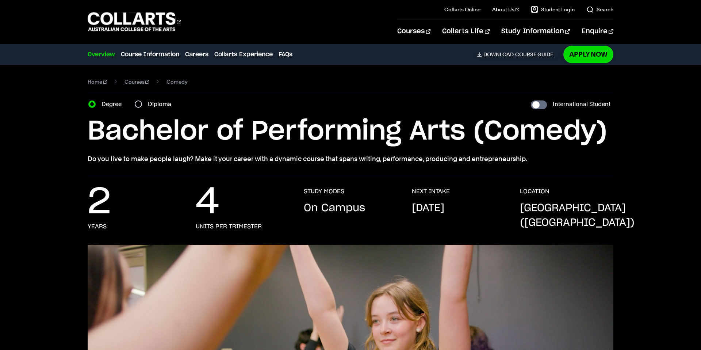 The height and width of the screenshot is (350, 701). What do you see at coordinates (134, 22) in the screenshot?
I see `div: Go to homepage` at bounding box center [134, 22].